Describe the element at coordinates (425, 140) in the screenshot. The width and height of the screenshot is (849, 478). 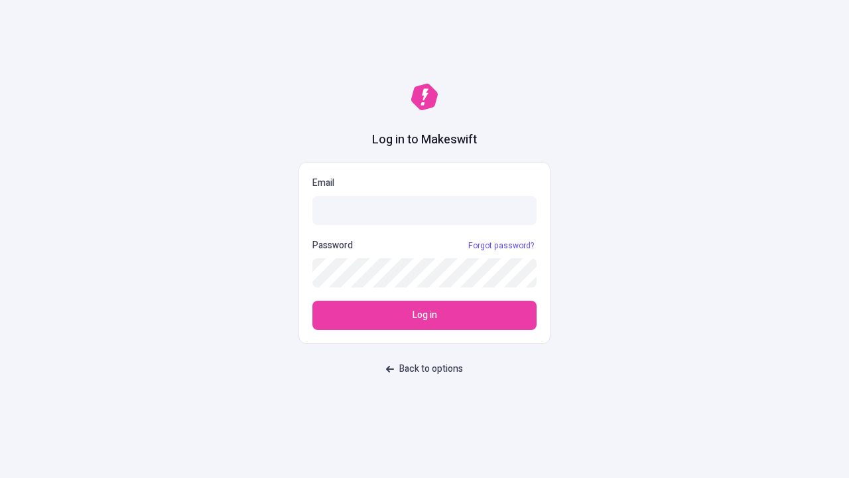
I see `h1: Log in to Makeswift` at that location.